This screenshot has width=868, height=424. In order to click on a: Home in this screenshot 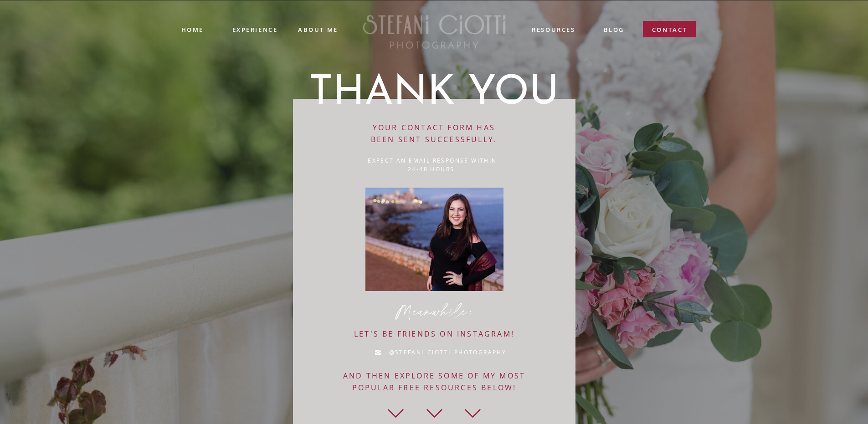, I will do `click(192, 29)`.